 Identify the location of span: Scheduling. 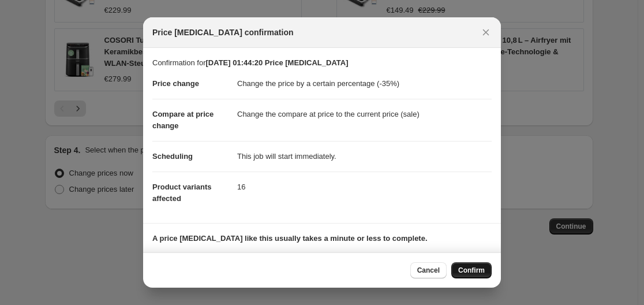
(173, 155).